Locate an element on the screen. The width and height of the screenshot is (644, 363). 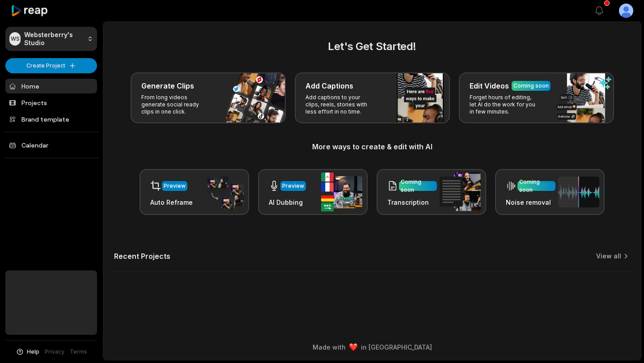
p: Forget hours of editing, let AI do the work for you in few minutes. is located at coordinates (504, 105).